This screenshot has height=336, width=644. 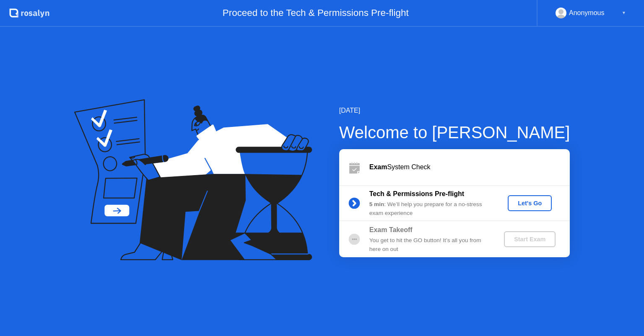 What do you see at coordinates (587, 13) in the screenshot?
I see `div: Anonymous` at bounding box center [587, 13].